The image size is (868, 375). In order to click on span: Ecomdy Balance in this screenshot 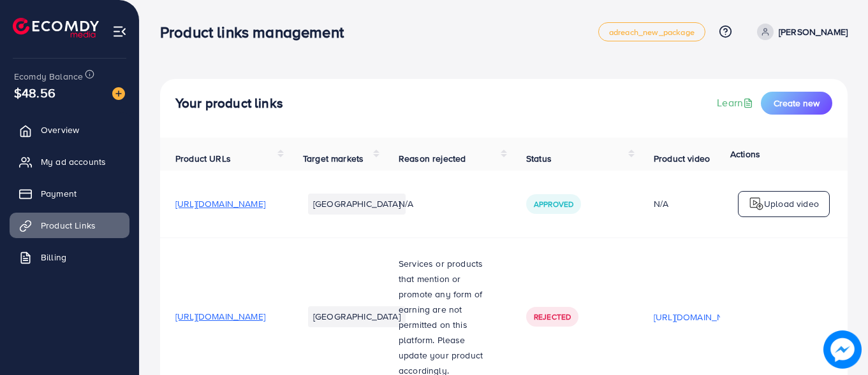, I will do `click(49, 77)`.